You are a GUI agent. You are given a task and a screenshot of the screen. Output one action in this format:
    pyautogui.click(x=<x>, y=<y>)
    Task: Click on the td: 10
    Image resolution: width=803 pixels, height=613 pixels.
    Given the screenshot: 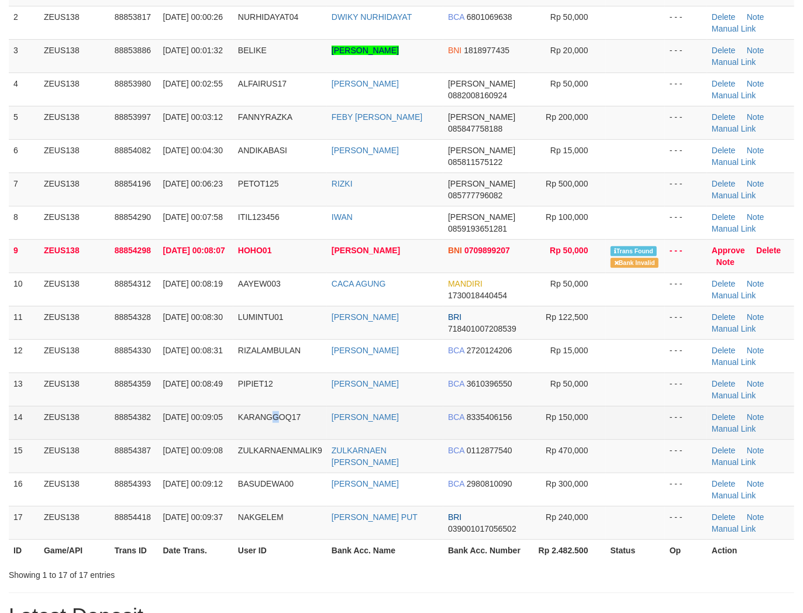 What is the action you would take?
    pyautogui.click(x=24, y=289)
    